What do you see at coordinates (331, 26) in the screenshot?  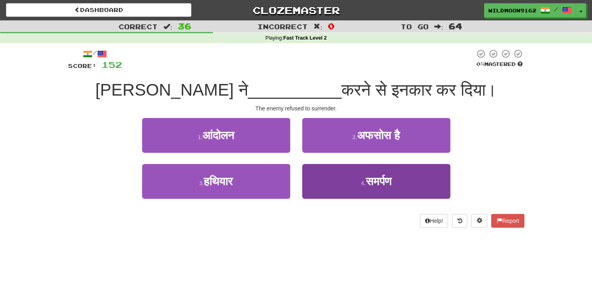 I see `span: 0` at bounding box center [331, 26].